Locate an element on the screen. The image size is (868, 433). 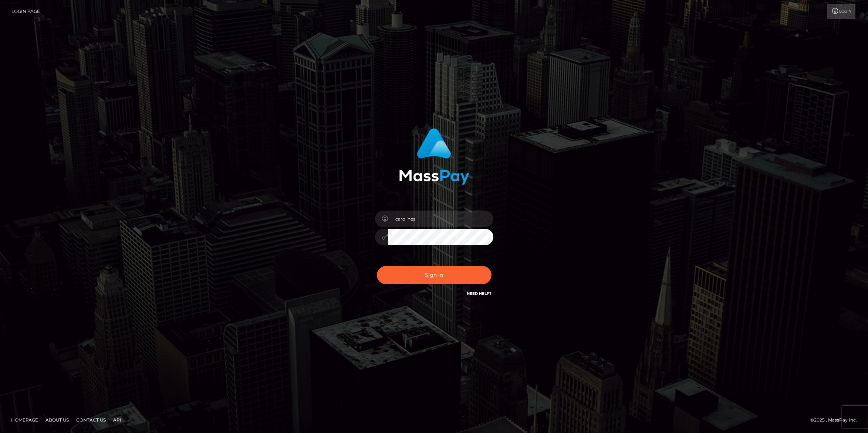
a: API is located at coordinates (117, 419).